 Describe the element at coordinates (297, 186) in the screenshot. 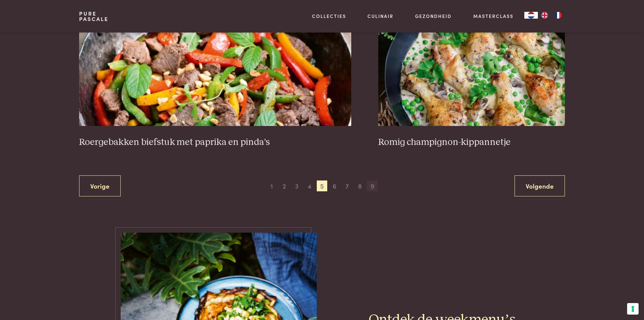

I see `span: 3` at that location.